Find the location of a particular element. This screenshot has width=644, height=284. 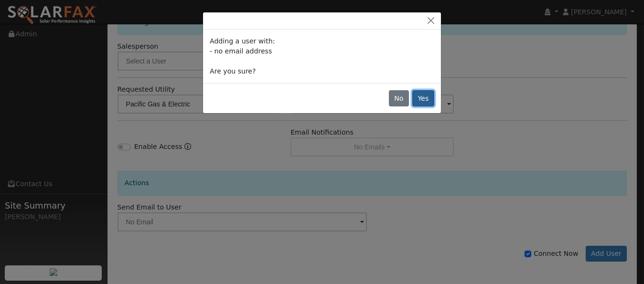

span: Are you sure? is located at coordinates (233, 71).